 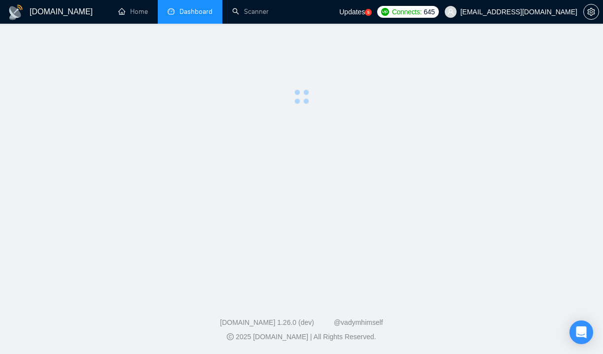 I want to click on img: logo, so click(x=16, y=12).